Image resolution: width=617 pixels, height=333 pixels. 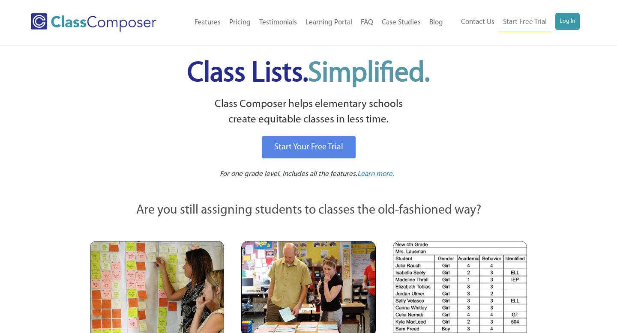 What do you see at coordinates (436, 23) in the screenshot?
I see `a: Blog` at bounding box center [436, 23].